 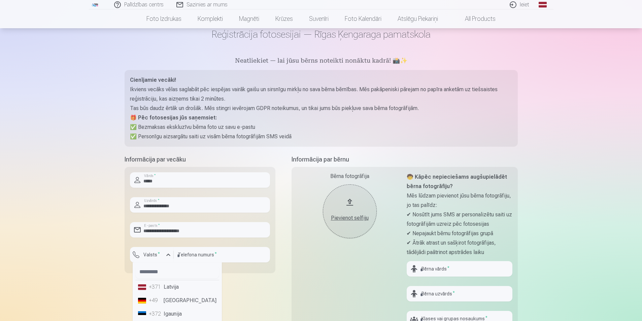 What do you see at coordinates (156, 314) in the screenshot?
I see `div: +372` at bounding box center [156, 314].